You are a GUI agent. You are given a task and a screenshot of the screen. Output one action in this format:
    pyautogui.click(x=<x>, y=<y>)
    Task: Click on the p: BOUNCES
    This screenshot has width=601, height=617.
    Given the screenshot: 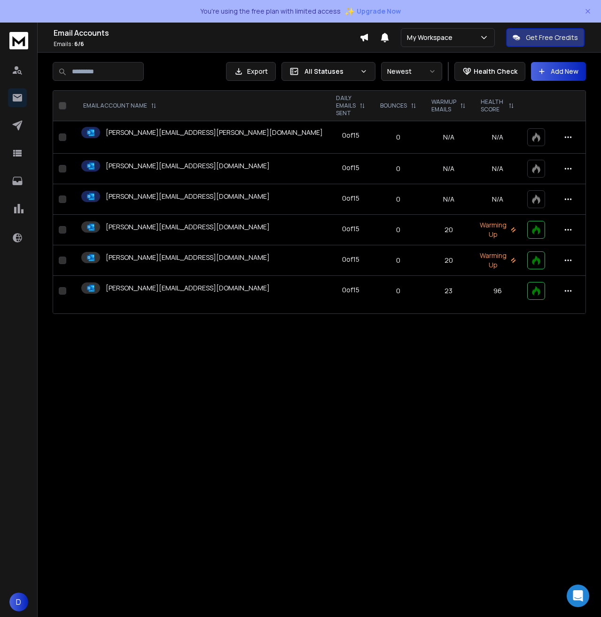 What is the action you would take?
    pyautogui.click(x=393, y=106)
    